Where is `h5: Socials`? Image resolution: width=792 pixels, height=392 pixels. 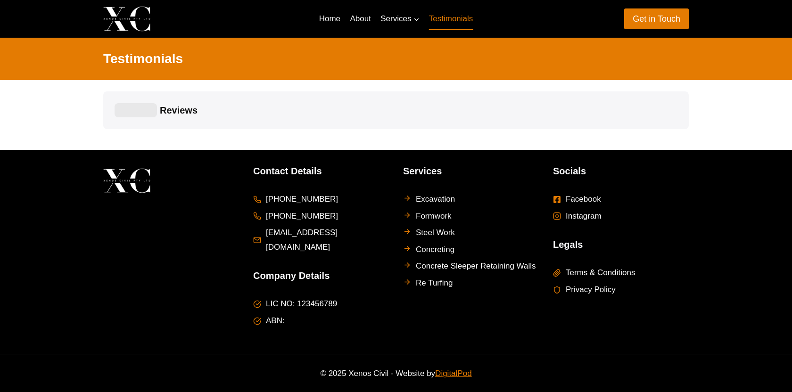 h5: Socials is located at coordinates (621, 171).